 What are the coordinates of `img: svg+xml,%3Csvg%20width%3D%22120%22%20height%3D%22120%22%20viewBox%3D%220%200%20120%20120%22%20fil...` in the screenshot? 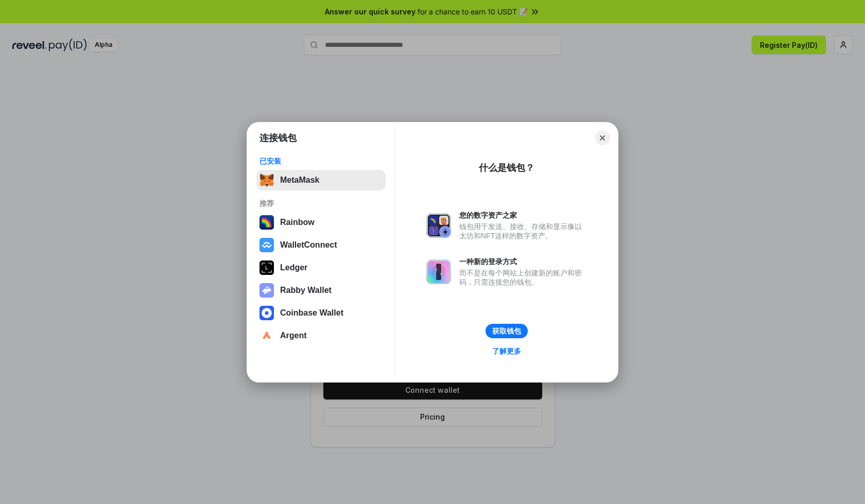 It's located at (267, 222).